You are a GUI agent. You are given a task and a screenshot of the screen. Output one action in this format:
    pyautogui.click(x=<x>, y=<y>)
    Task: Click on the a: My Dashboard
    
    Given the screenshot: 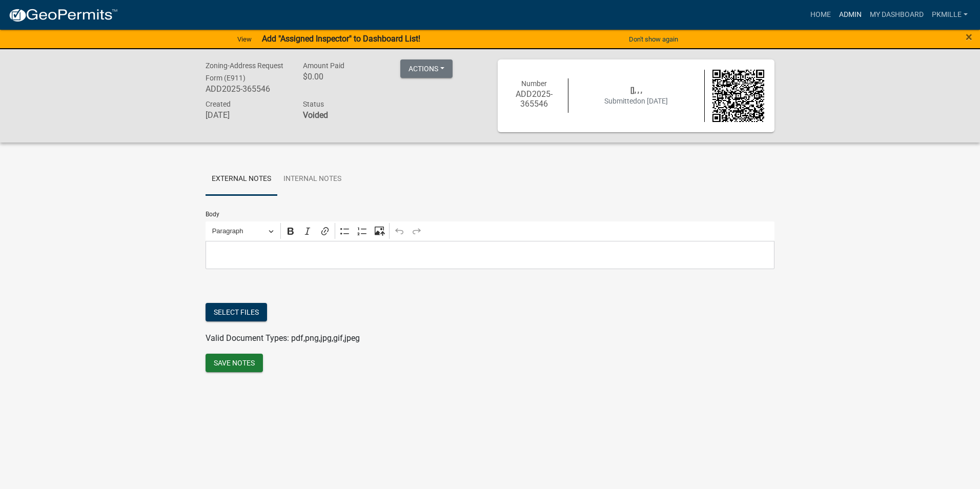 What is the action you would take?
    pyautogui.click(x=896, y=15)
    